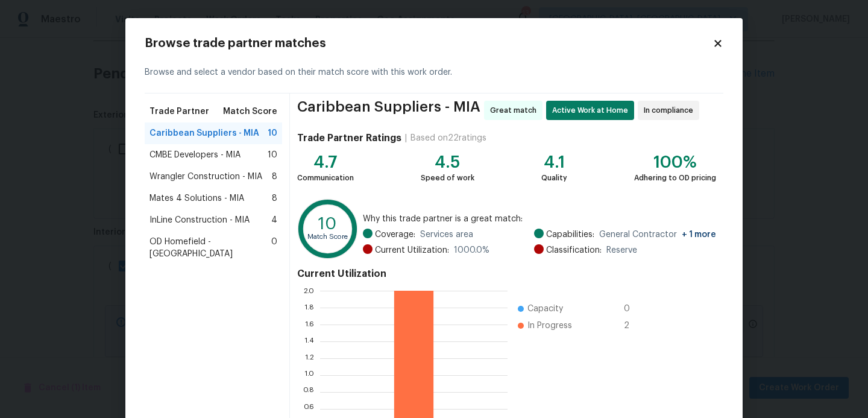 The height and width of the screenshot is (418, 868). Describe the element at coordinates (571, 235) in the screenshot. I see `span: Capabilities:` at that location.